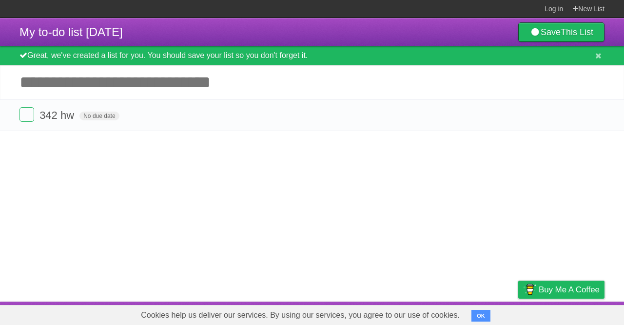  What do you see at coordinates (99, 116) in the screenshot?
I see `span: No due date` at bounding box center [99, 116].